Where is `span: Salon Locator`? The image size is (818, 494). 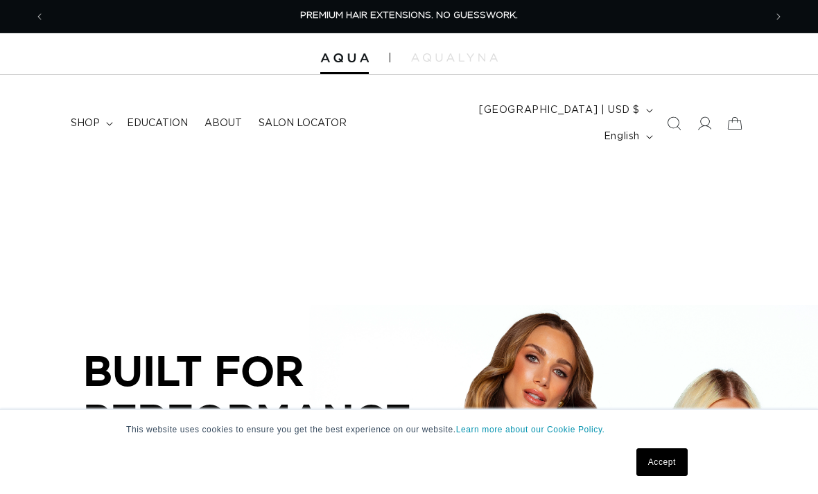
span: Salon Locator is located at coordinates (302, 123).